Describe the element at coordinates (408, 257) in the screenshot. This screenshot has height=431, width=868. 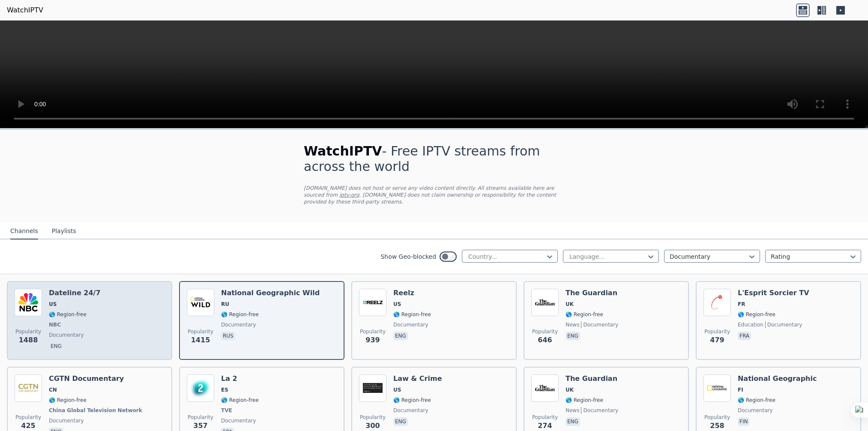
I see `label: Show Geo-blocked` at that location.